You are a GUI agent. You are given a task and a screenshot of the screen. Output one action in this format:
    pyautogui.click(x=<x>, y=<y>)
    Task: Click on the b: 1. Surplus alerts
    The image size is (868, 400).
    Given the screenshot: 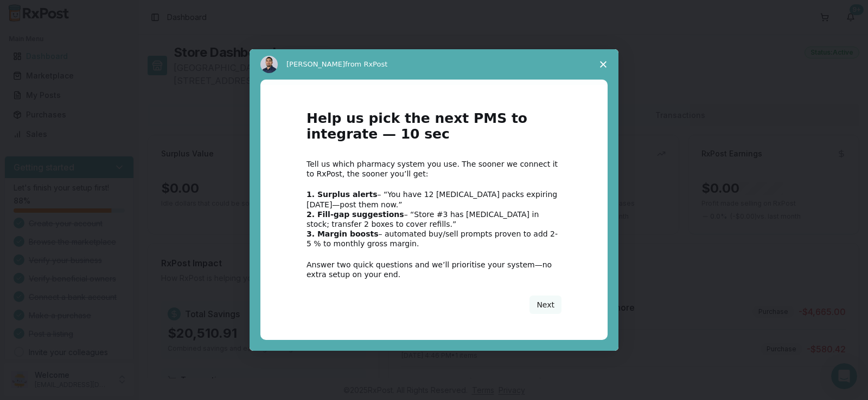 What is the action you would take?
    pyautogui.click(x=342, y=194)
    